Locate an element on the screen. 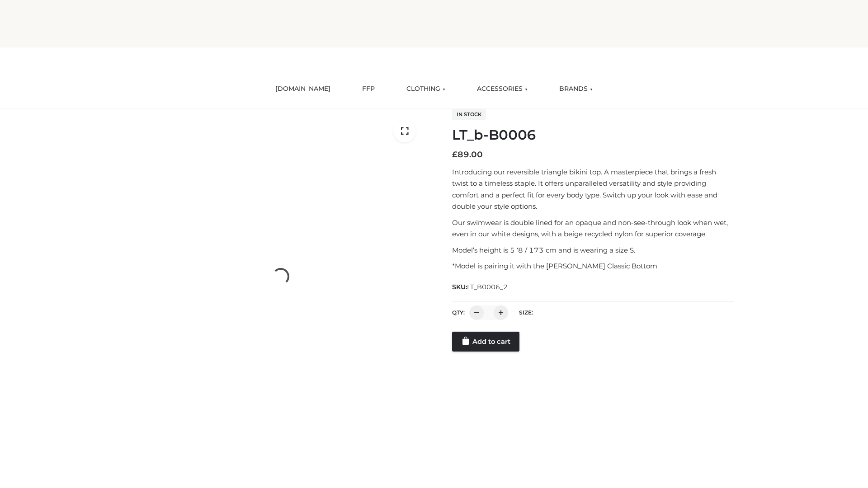 The width and height of the screenshot is (868, 488). span: SKU: is located at coordinates (480, 287).